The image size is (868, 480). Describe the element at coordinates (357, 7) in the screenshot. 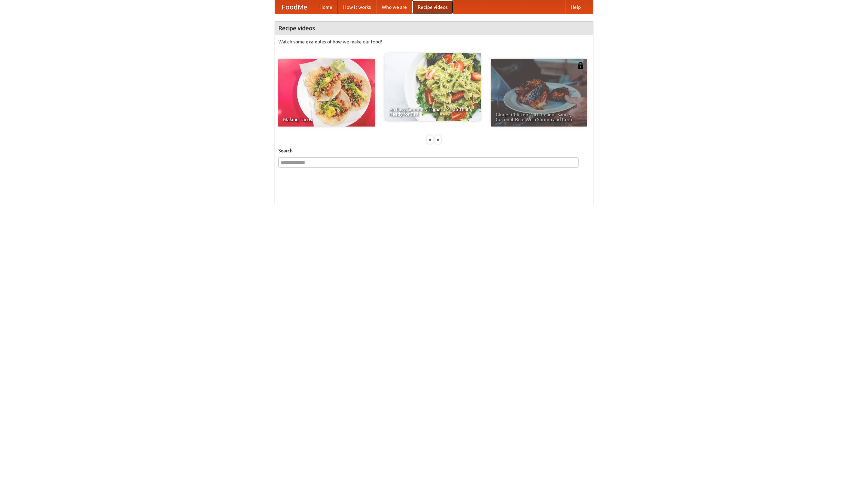

I see `a: How it works` at that location.